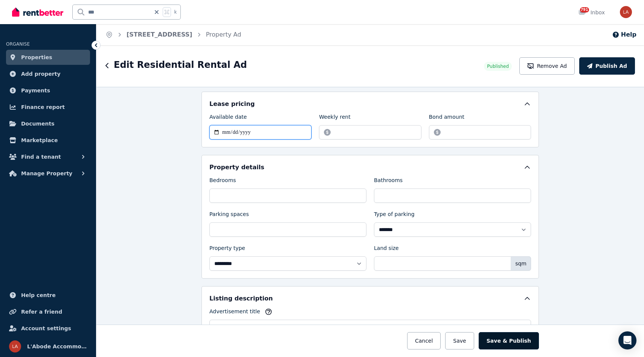 The height and width of the screenshot is (357, 644). I want to click on label: Land size, so click(387, 250).